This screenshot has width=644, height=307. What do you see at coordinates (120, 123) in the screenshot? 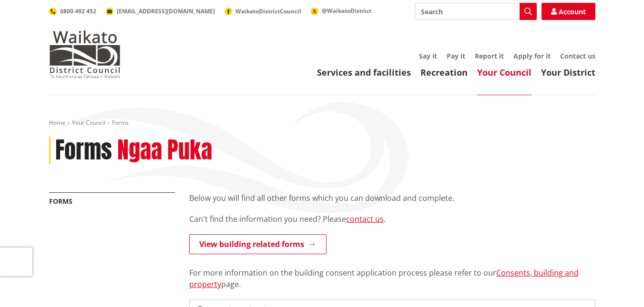
I see `span: Forms` at bounding box center [120, 123].